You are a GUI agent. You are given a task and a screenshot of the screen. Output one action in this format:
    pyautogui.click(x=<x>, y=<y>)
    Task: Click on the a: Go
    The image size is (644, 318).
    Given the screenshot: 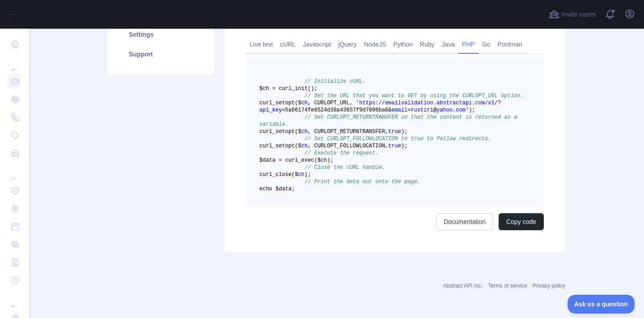 What is the action you would take?
    pyautogui.click(x=486, y=44)
    